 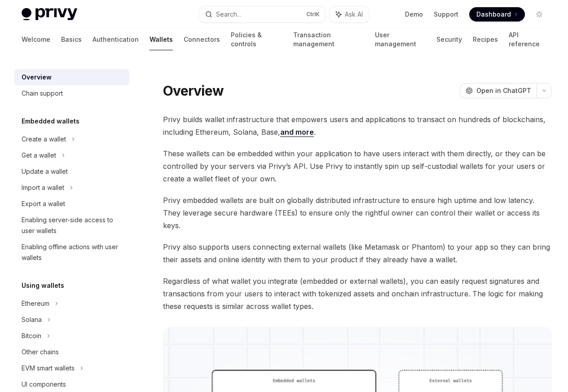 What do you see at coordinates (32, 336) in the screenshot?
I see `div: Bitcoin` at bounding box center [32, 336].